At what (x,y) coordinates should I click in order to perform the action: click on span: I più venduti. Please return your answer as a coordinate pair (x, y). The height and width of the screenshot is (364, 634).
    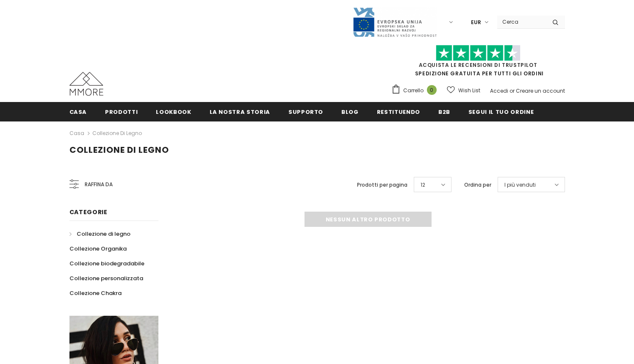
    Looking at the image, I should click on (520, 185).